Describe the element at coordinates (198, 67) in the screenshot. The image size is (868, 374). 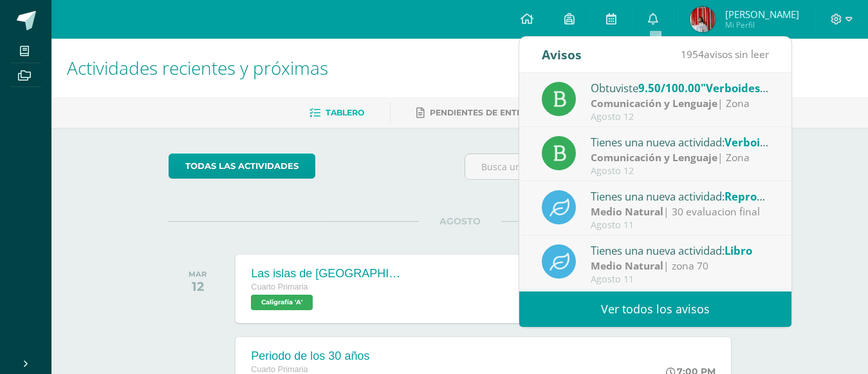
I see `span: Actividades recientes y próximas` at that location.